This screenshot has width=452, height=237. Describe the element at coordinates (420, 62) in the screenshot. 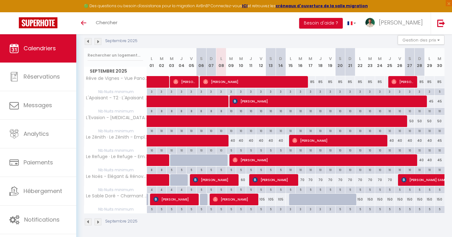

I see `th: 28` at that location.